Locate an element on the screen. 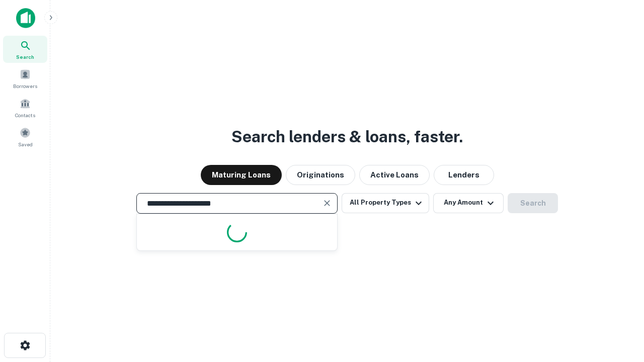  span: Search is located at coordinates (25, 57).